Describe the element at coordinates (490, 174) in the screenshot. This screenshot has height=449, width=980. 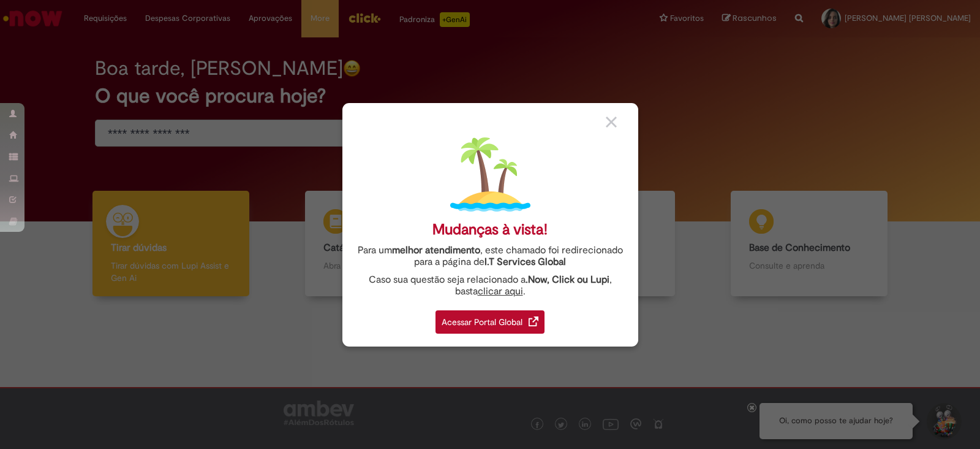
I see `img: island.png` at that location.